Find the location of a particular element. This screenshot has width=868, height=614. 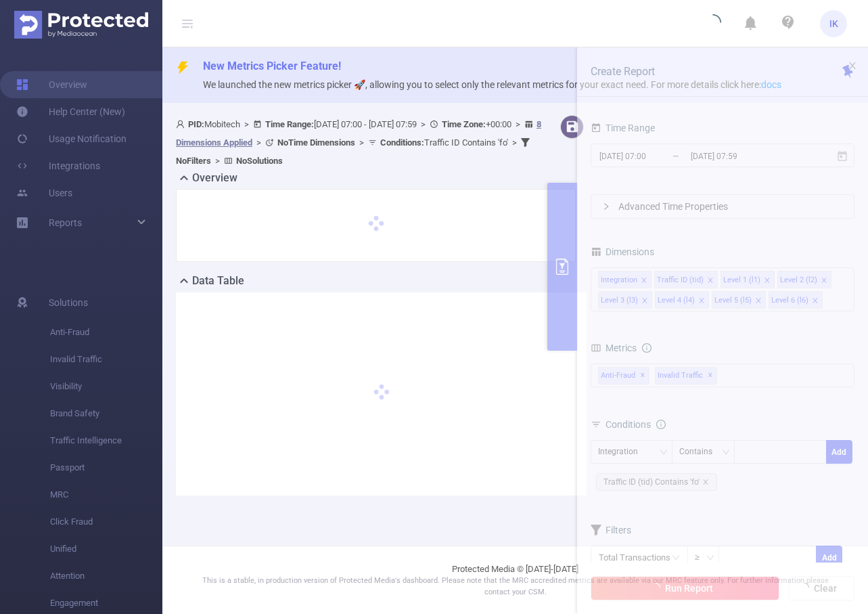

a: Users is located at coordinates (44, 193).